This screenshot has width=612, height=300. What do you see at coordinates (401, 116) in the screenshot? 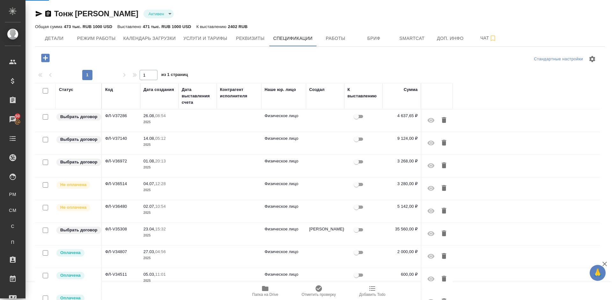
I see `p: 4 637,65 ₽` at bounding box center [401, 116].